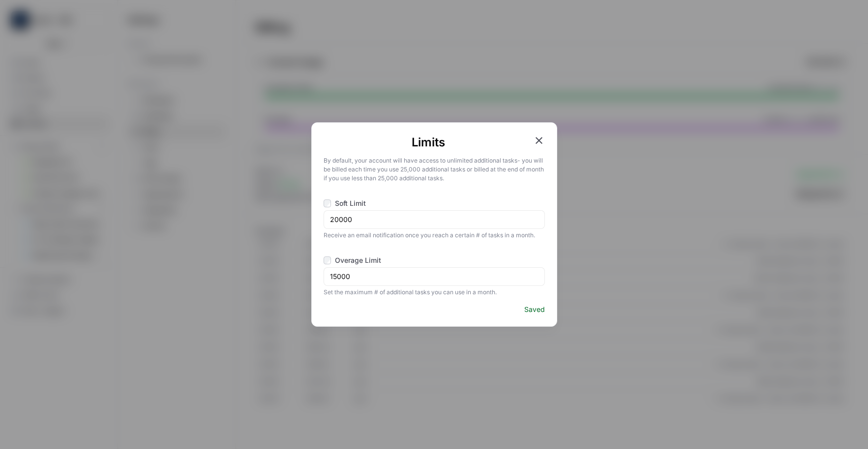 The width and height of the screenshot is (868, 449). I want to click on input: Overage Limit, so click(328, 261).